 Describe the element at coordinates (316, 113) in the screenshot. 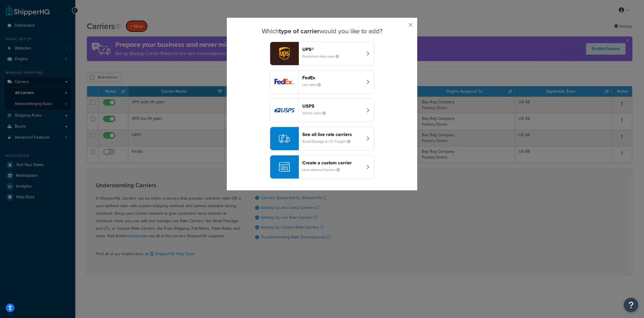

I see `small: Online rates` at that location.